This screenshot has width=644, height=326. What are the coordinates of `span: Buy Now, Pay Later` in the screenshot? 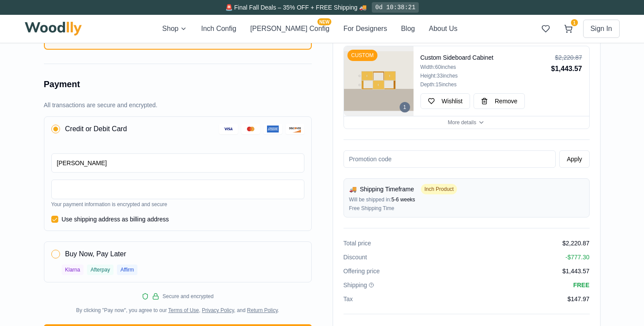 It's located at (95, 254).